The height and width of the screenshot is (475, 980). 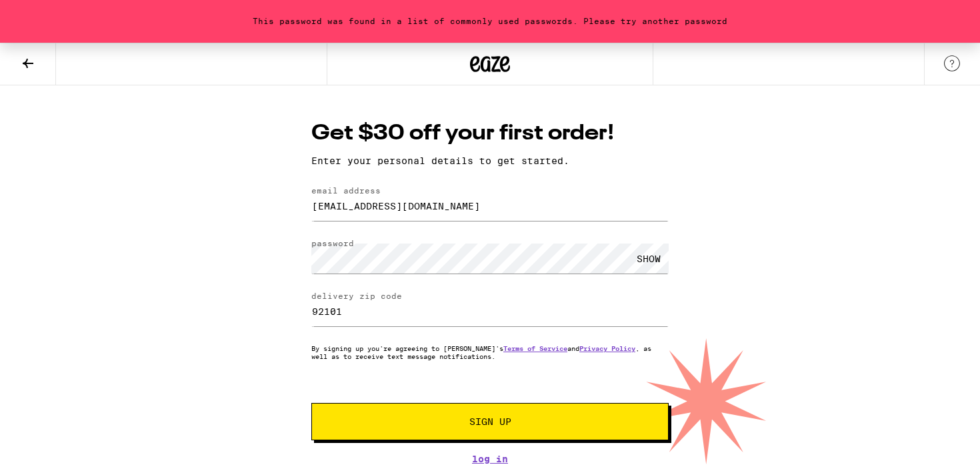 What do you see at coordinates (490, 422) in the screenshot?
I see `span: Sign Up` at bounding box center [490, 422].